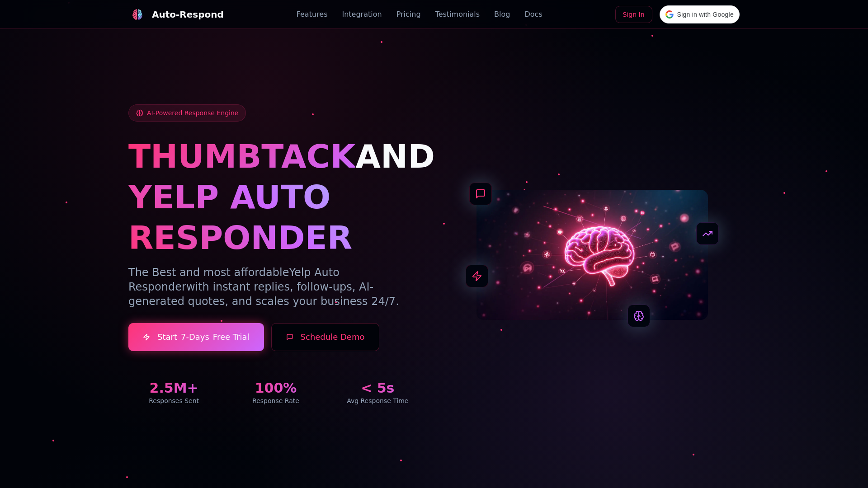 This screenshot has width=868, height=488. I want to click on div: 100%, so click(275, 389).